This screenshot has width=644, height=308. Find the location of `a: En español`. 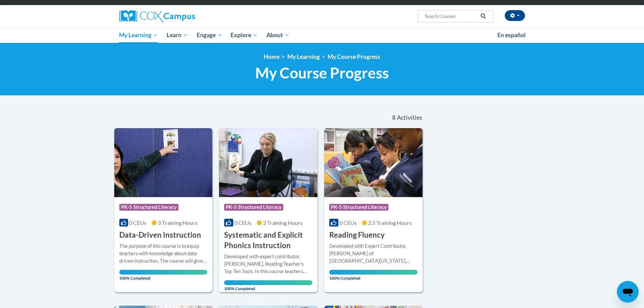

a: En español is located at coordinates (511, 35).